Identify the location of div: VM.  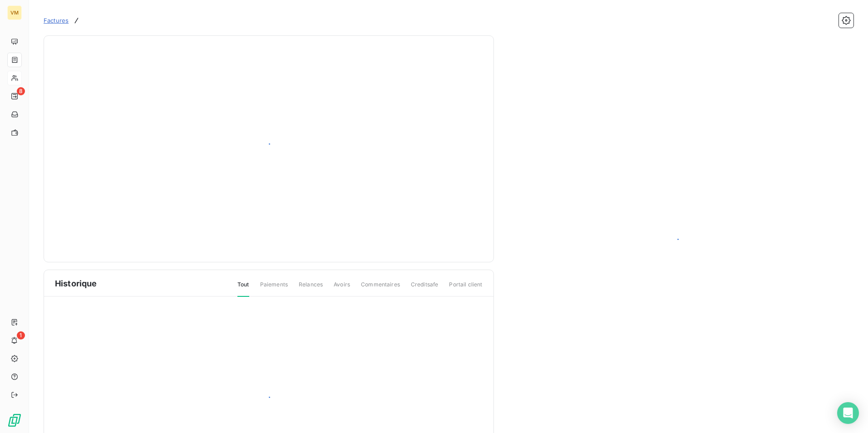
(14, 13).